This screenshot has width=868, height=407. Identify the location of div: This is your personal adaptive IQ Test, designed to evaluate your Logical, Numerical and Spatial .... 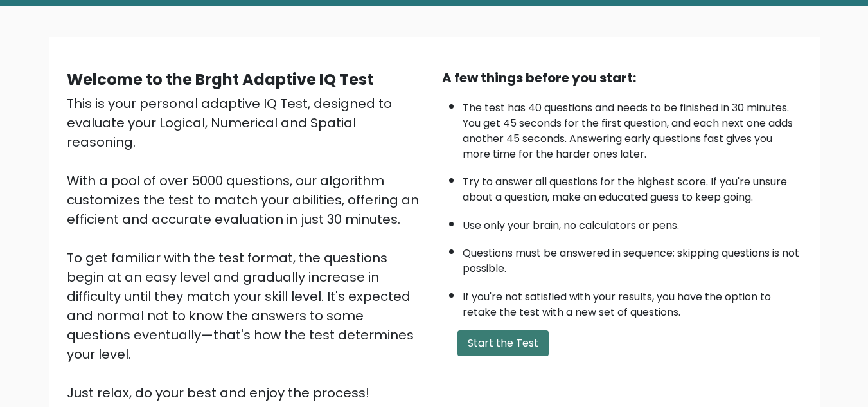
(247, 248).